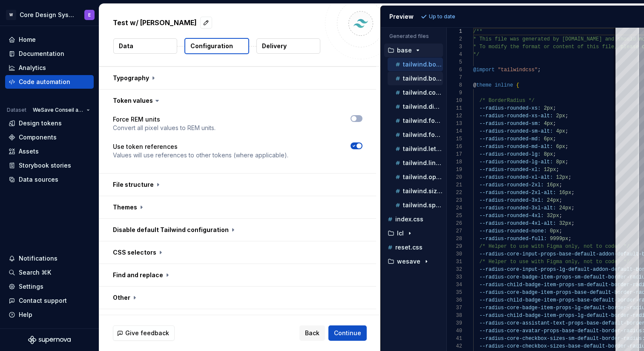  I want to click on div: 25, so click(455, 216).